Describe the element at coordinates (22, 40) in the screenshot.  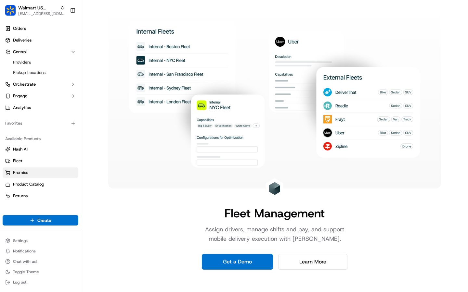
I see `span: Deliveries` at that location.